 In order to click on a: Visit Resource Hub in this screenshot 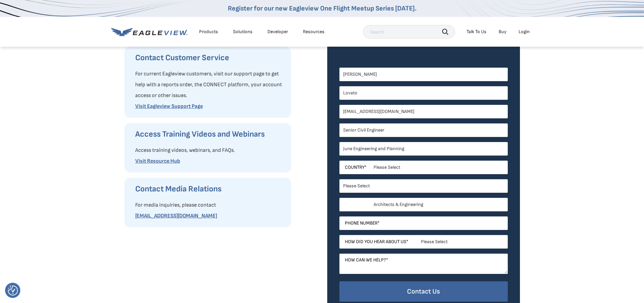, I will do `click(158, 161)`.